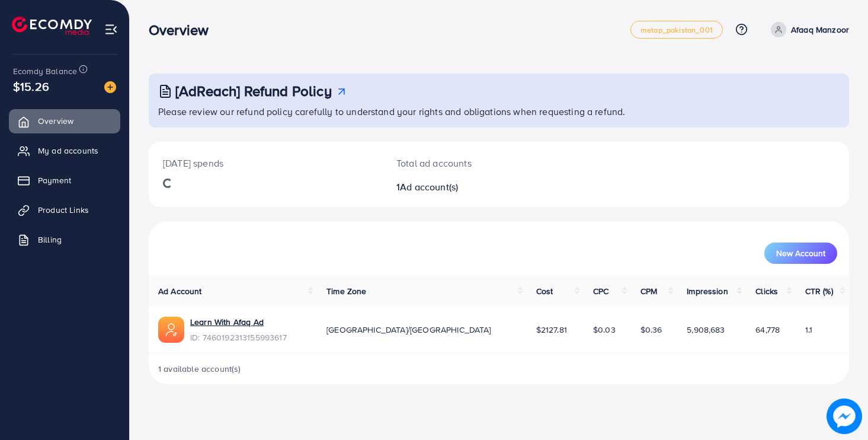 The height and width of the screenshot is (440, 868). Describe the element at coordinates (801, 253) in the screenshot. I see `button: New Account` at that location.